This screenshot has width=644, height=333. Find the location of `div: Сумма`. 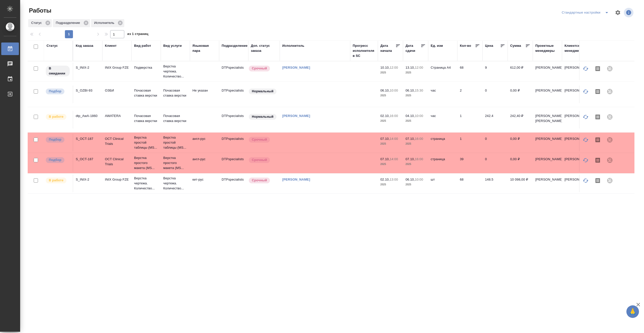

div: Сумма is located at coordinates (516, 46).